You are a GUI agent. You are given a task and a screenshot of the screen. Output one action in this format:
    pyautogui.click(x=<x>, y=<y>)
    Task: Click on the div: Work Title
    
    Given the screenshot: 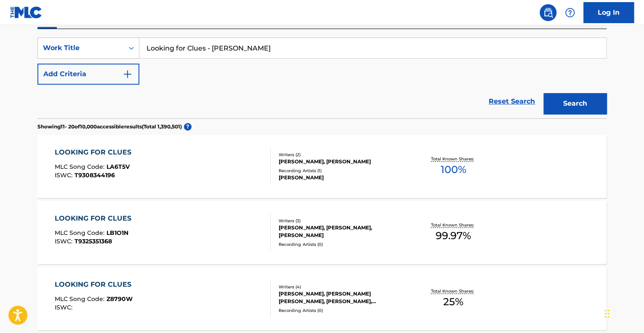 What is the action you would take?
    pyautogui.click(x=81, y=48)
    